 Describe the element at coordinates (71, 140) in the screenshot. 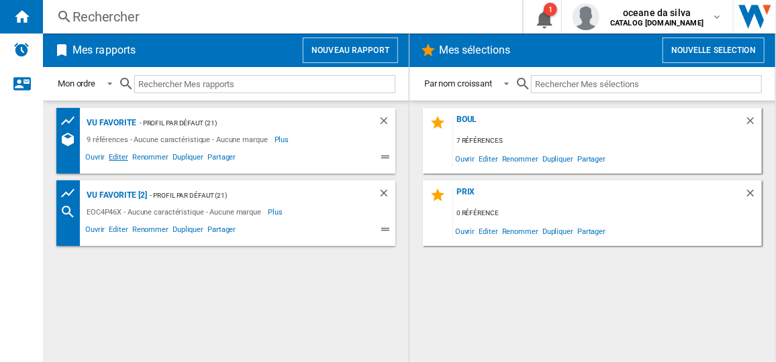

I see `div: Références` at that location.